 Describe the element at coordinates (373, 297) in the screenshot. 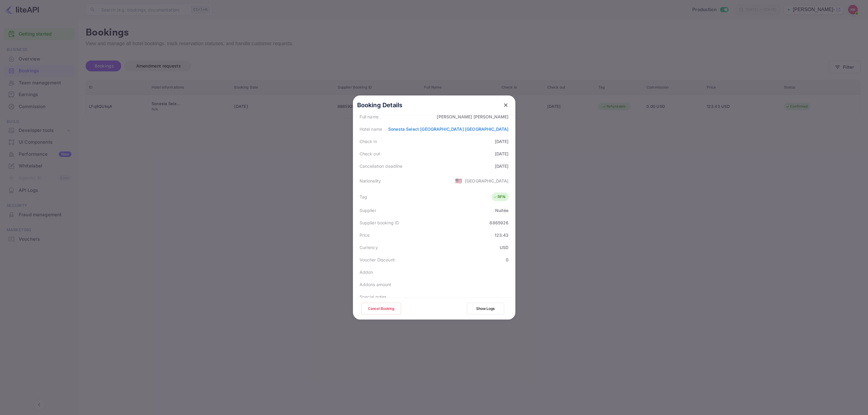

I see `div: Special notes` at that location.